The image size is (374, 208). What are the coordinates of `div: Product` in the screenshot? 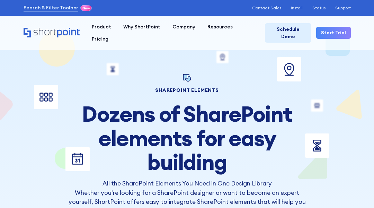 It's located at (101, 27).